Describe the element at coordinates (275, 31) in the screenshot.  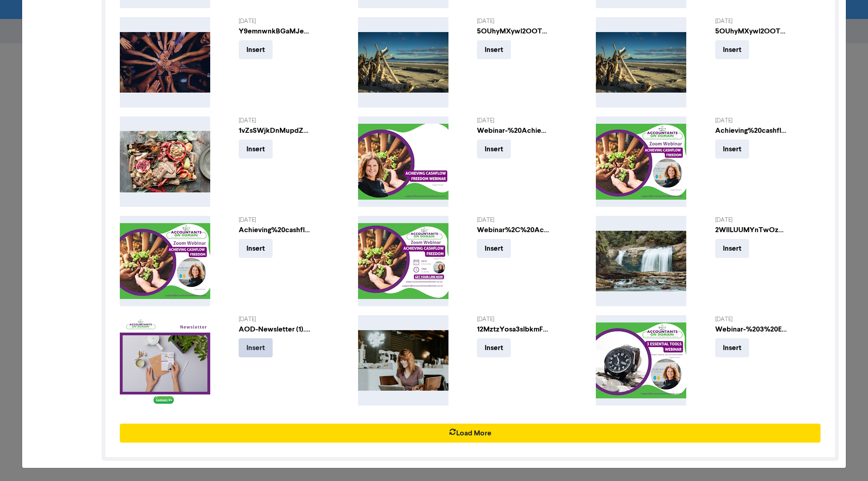
I see `div: Y9emnwnkBGaMJeD03kSyo-perry-grone-732606-unsplash.jpg` at that location.